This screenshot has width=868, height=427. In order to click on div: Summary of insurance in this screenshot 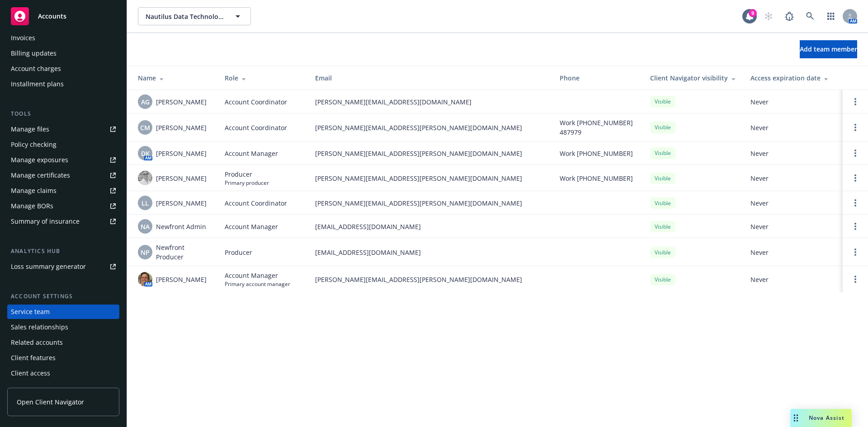, I will do `click(45, 221)`.